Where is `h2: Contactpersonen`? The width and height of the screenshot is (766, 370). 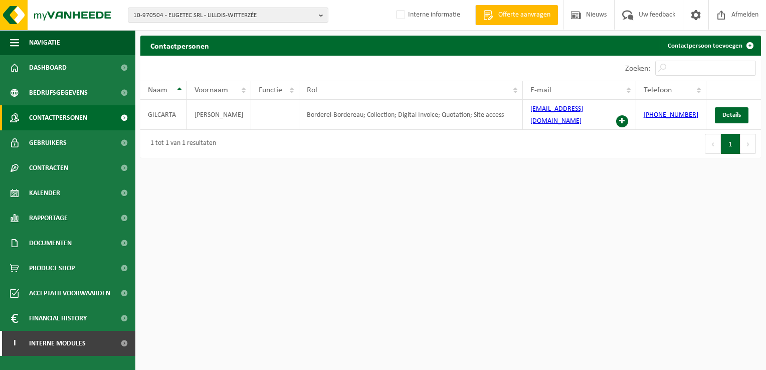
h2: Contactpersonen is located at coordinates (179, 45).